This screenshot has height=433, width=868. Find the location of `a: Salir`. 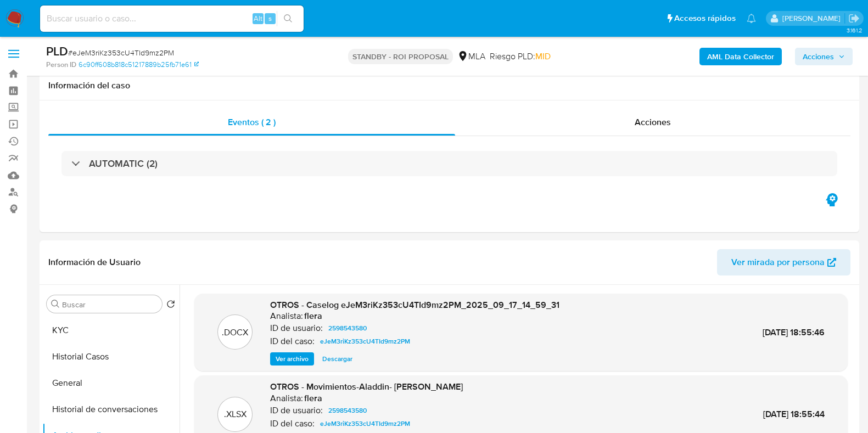

a: Salir is located at coordinates (853, 18).